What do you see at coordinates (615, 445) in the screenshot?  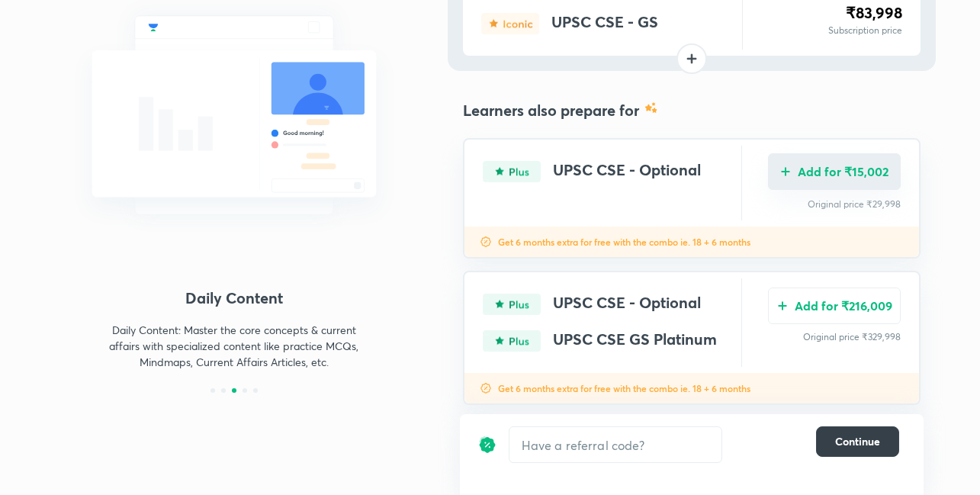 I see `input: Have a referral code?` at bounding box center [615, 445].